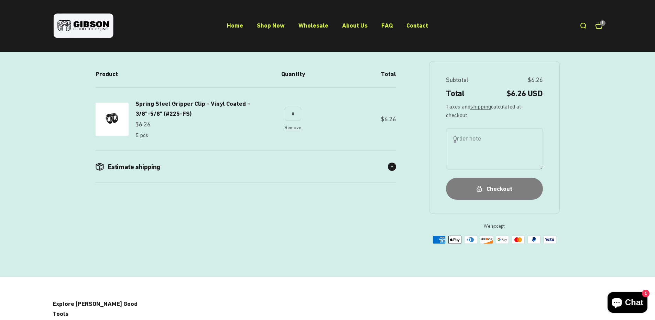 The image size is (655, 320). What do you see at coordinates (495, 111) in the screenshot?
I see `span: Taxes and calculated at checkout` at bounding box center [495, 111].